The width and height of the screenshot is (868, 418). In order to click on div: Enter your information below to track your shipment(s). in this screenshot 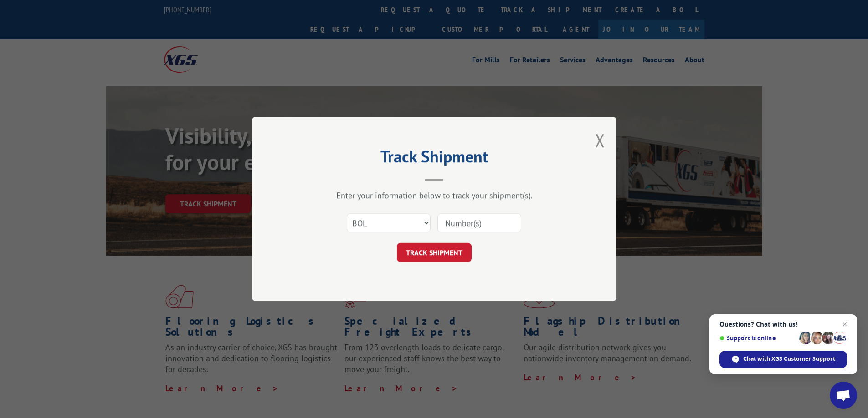, I will do `click(434, 195)`.